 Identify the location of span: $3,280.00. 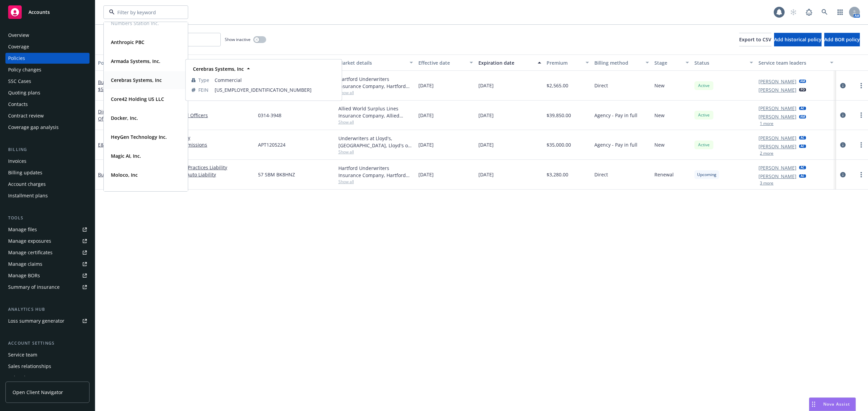
(557, 175).